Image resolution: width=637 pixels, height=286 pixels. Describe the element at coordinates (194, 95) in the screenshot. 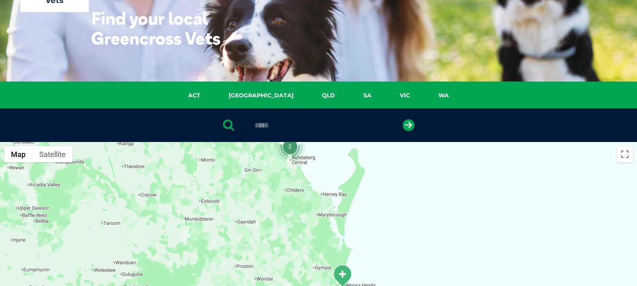

I see `a: ACT` at that location.